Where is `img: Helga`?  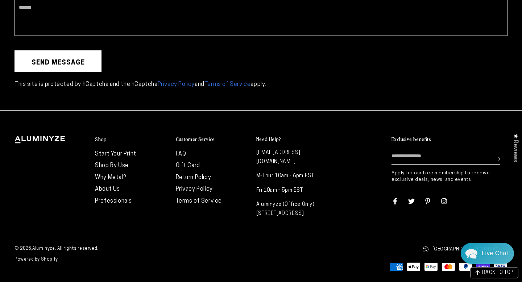
img: Helga is located at coordinates (92, 20).